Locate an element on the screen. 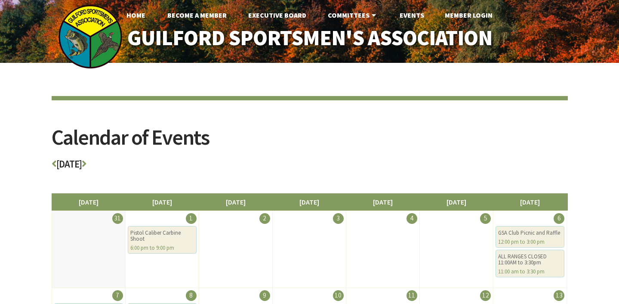  div: 2 is located at coordinates (265, 218).